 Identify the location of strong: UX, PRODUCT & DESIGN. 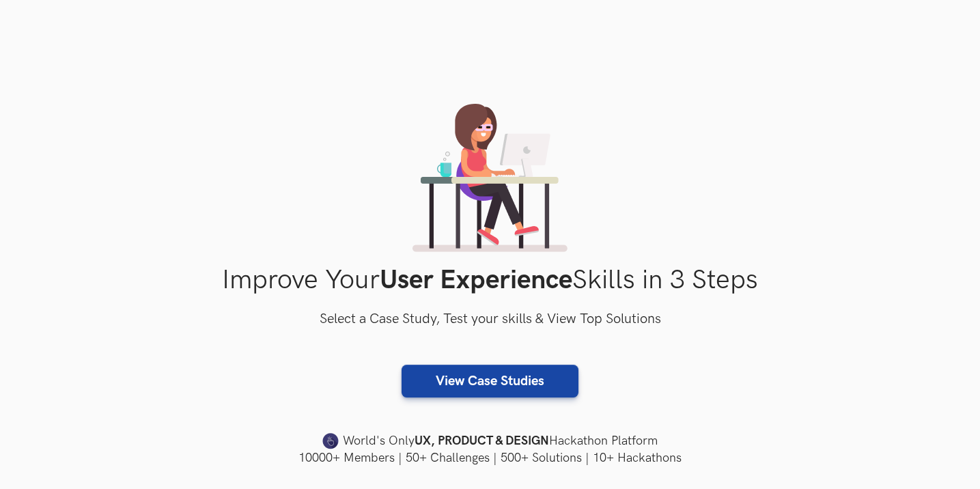
(482, 441).